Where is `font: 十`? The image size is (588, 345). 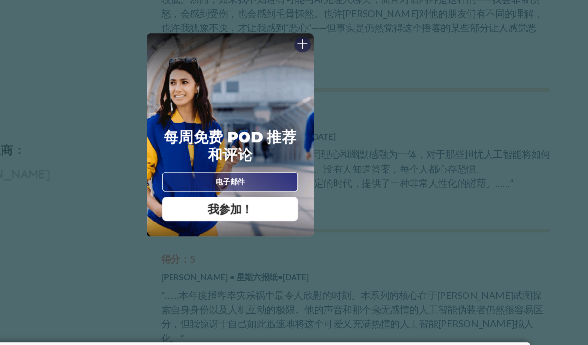
font: 十 is located at coordinates (353, 98).